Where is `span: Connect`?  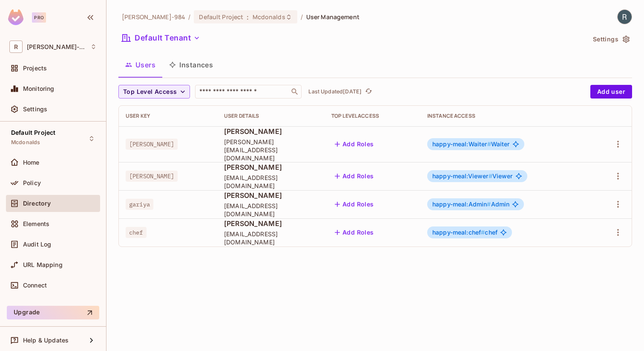 span: Connect is located at coordinates (35, 285).